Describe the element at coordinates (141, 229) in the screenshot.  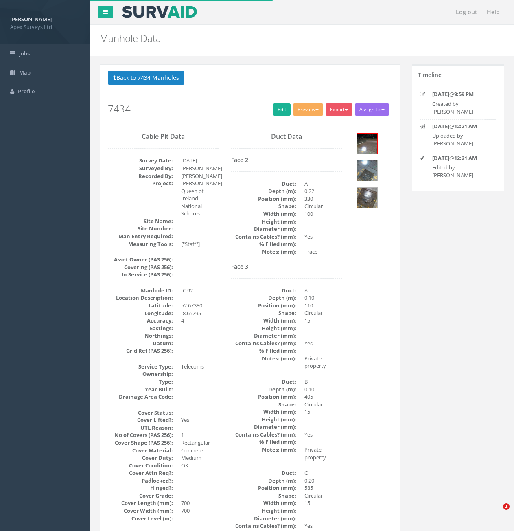
I see `dt: Site Number:` at that location.